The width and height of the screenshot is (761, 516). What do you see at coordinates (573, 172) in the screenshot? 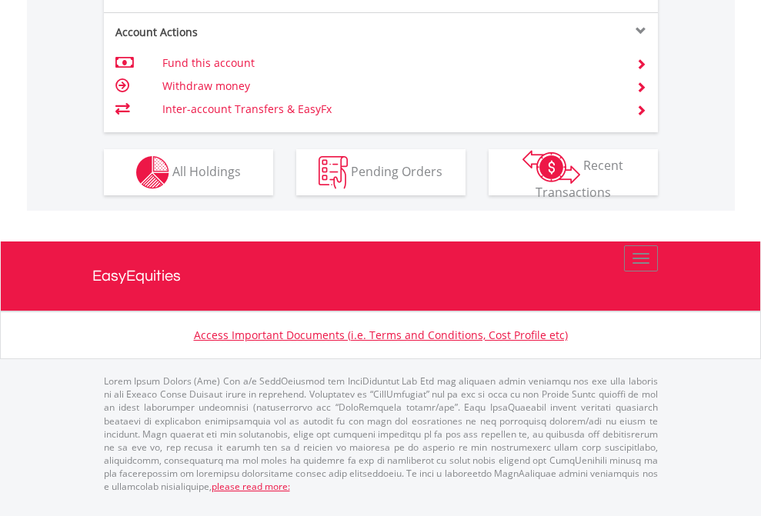
I see `button: Recent Transactions` at bounding box center [573, 172].